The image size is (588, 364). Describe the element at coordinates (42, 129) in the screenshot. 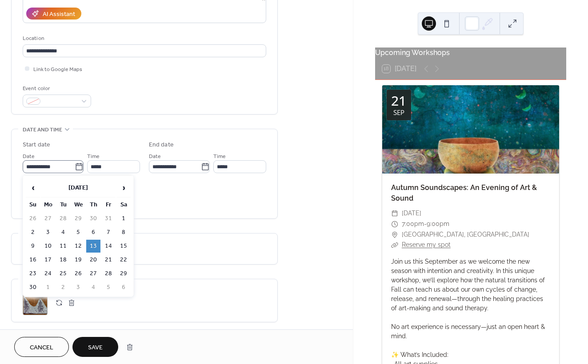

I see `span: Date and time` at that location.